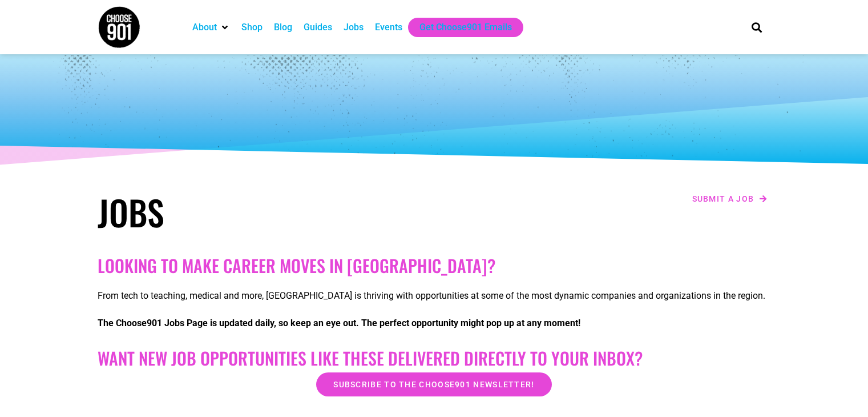  What do you see at coordinates (318, 27) in the screenshot?
I see `a: Guides` at bounding box center [318, 27].